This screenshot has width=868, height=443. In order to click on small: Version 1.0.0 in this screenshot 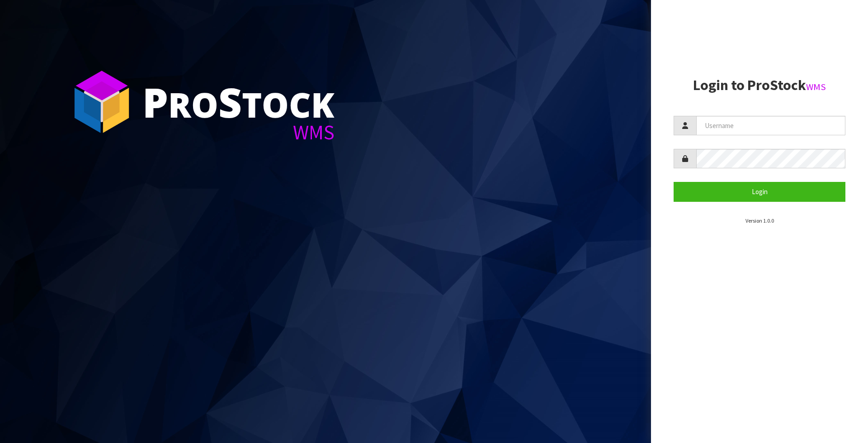, I will do `click(760, 221)`.